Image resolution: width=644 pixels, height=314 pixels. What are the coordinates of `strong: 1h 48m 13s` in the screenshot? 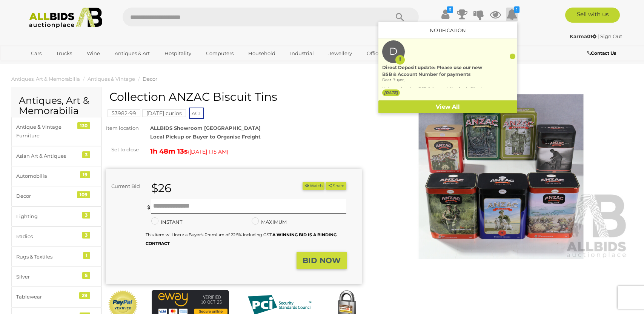 It's located at (169, 151).